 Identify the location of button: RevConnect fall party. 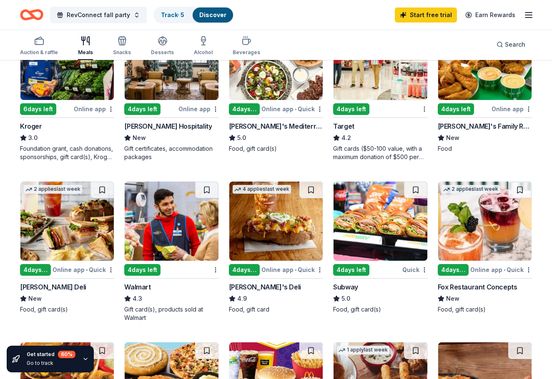
(98, 15).